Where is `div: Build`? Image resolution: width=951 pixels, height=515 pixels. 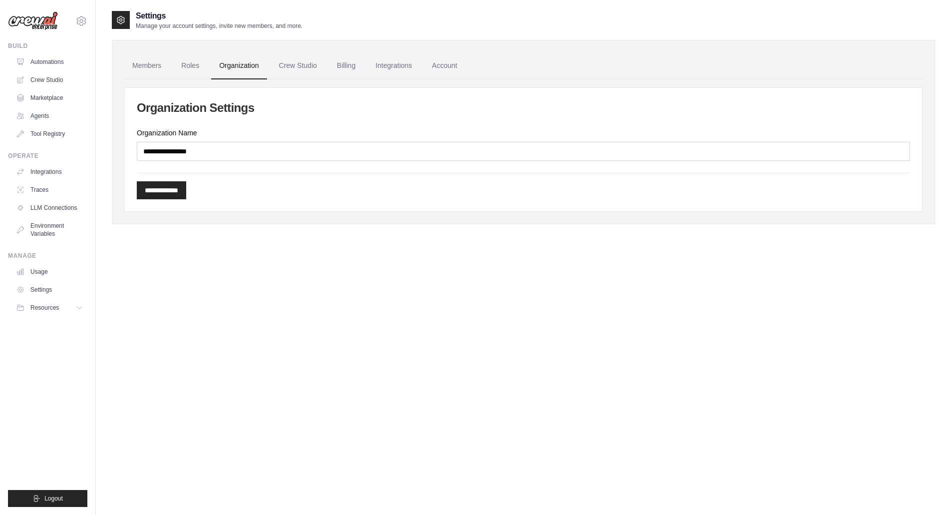 div: Build is located at coordinates (47, 46).